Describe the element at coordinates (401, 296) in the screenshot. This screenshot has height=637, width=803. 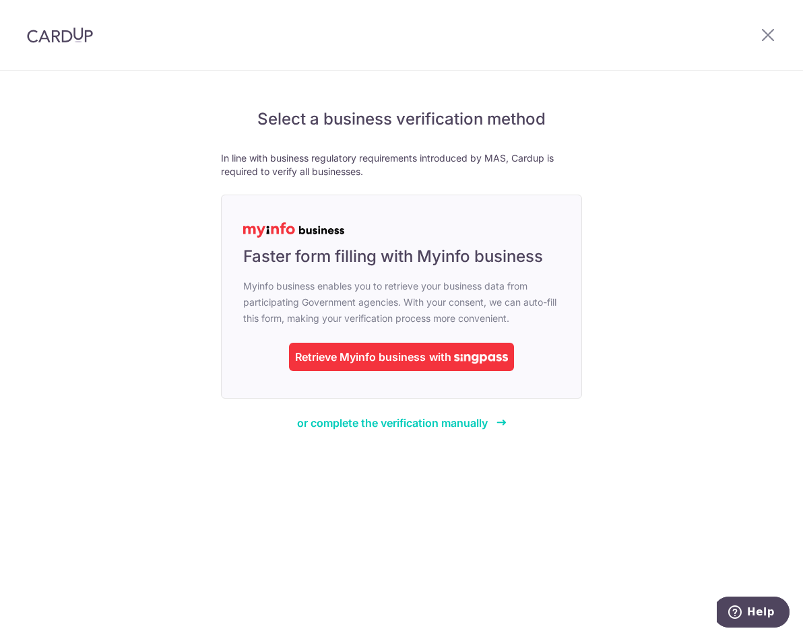
I see `a: Faster form filling with Myinfo business Myinfo business enables you to retrieve your business da...` at that location.